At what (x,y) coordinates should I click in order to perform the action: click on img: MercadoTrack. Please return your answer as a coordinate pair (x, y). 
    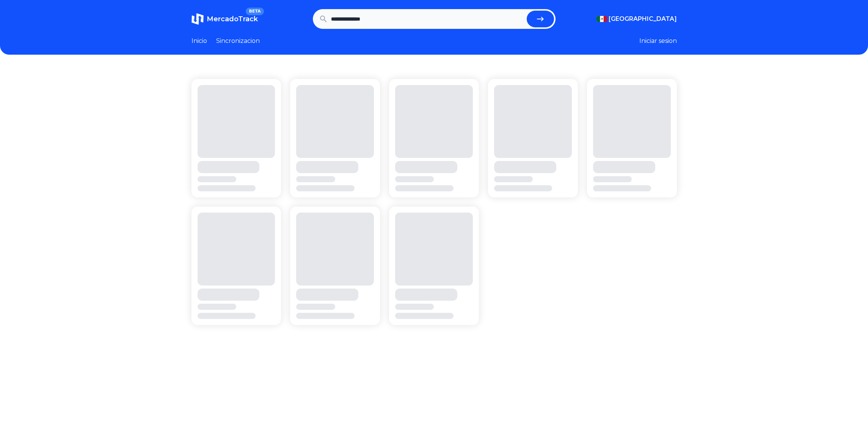
    Looking at the image, I should click on (197, 19).